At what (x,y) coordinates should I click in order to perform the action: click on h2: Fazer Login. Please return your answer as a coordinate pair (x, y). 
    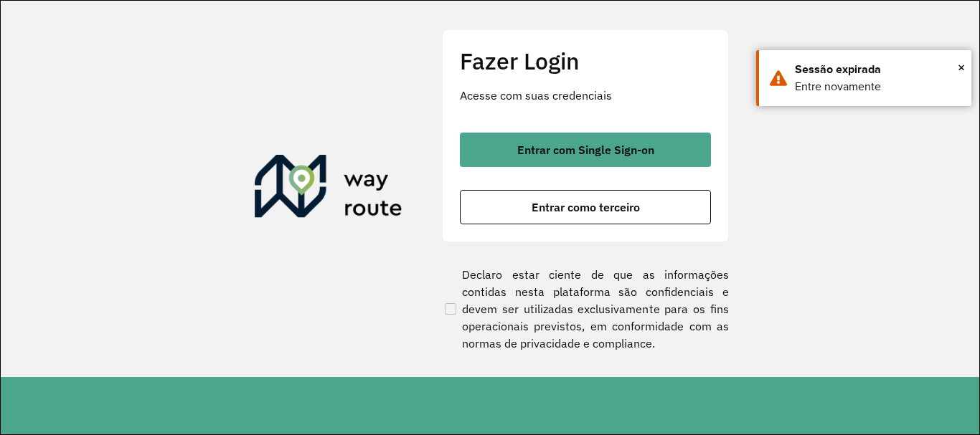
    Looking at the image, I should click on (585, 61).